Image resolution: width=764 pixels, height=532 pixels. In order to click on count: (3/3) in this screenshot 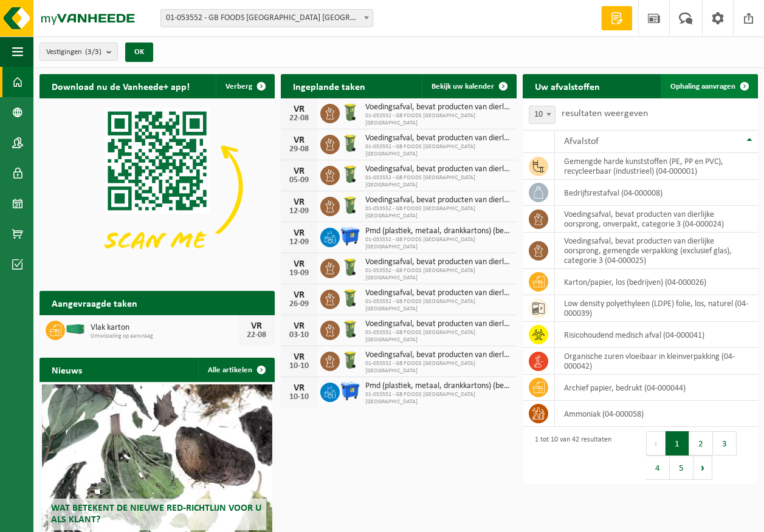, I will do `click(93, 52)`.